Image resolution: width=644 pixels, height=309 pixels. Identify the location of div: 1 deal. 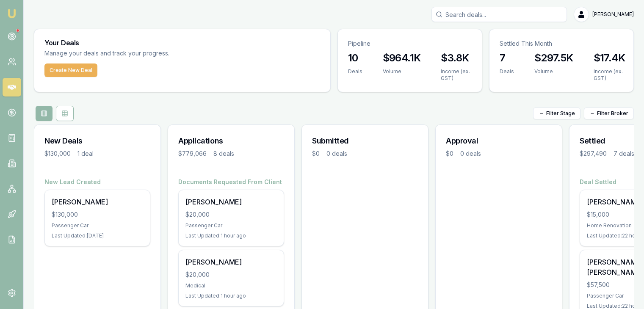
(86, 154).